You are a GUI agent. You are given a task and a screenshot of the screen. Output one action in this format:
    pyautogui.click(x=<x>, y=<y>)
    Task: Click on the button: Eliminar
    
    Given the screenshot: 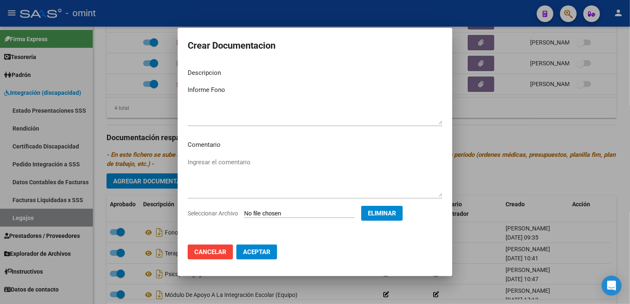 What is the action you would take?
    pyautogui.click(x=382, y=214)
    